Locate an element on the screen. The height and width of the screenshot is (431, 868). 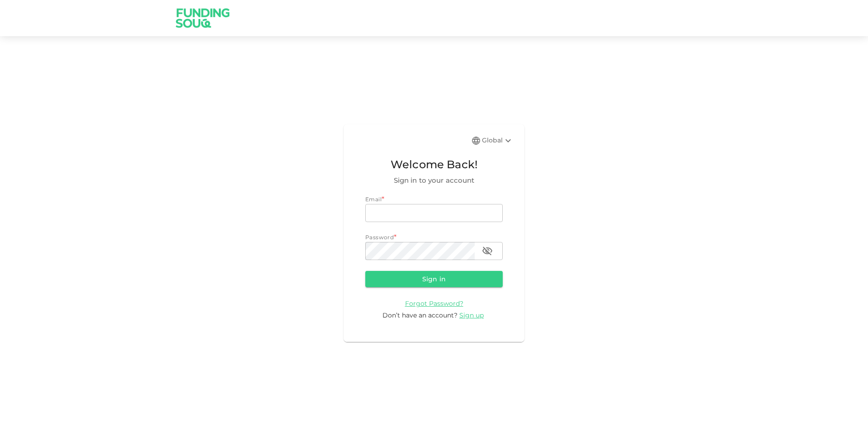
span: Sign up is located at coordinates (472, 315).